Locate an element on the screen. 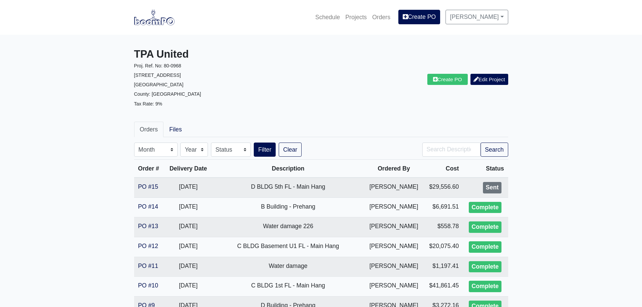 The image size is (642, 307). img: boomPO is located at coordinates (154, 17).